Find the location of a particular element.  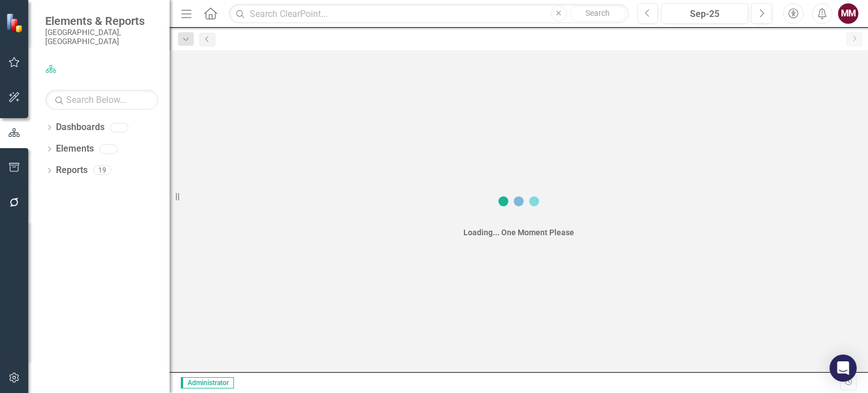

input: Search ClearPoint... is located at coordinates (429, 14).